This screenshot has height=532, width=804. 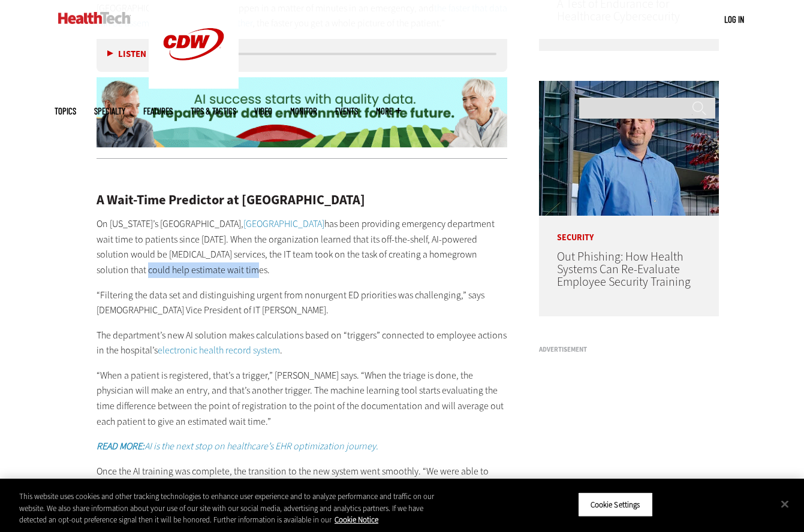 What do you see at coordinates (264, 111) in the screenshot?
I see `a: Video` at bounding box center [264, 111].